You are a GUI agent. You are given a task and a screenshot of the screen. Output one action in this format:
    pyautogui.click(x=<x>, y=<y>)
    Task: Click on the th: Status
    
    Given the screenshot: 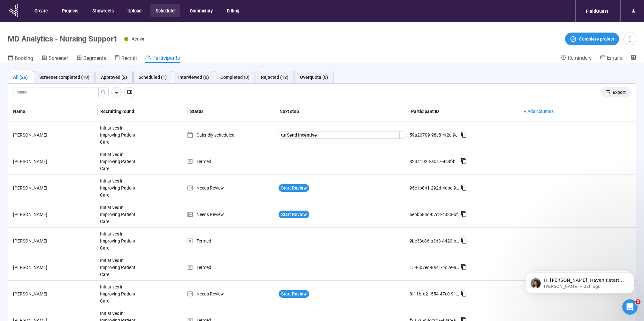 What is the action you would take?
    pyautogui.click(x=232, y=111)
    